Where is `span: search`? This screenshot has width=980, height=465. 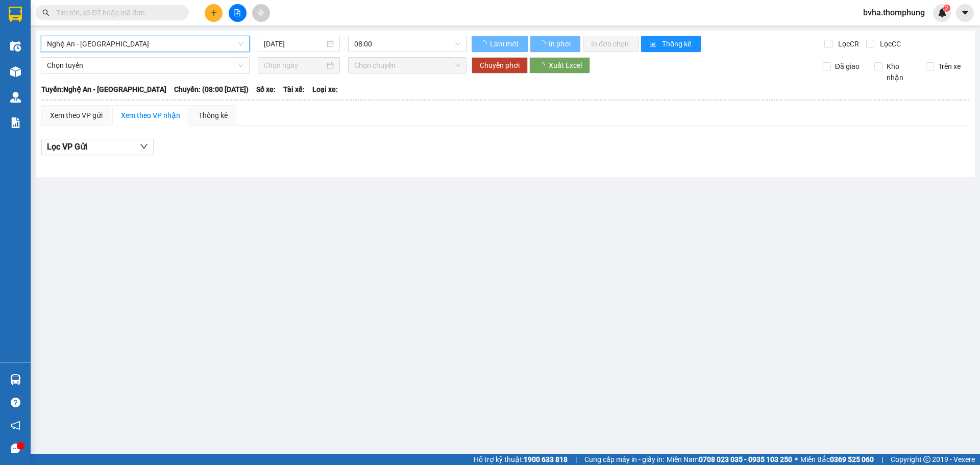 span: search is located at coordinates (46, 13).